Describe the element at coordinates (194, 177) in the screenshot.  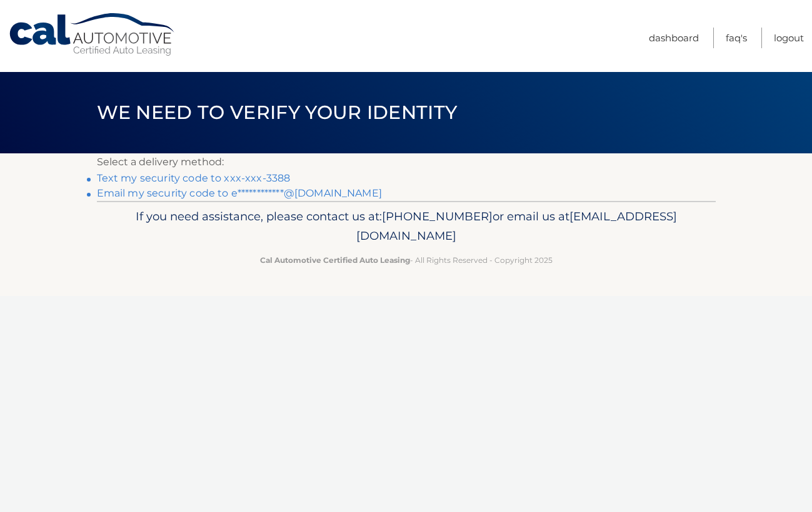
I see `a: Text my security code to xxx-xxx-3388` at that location.